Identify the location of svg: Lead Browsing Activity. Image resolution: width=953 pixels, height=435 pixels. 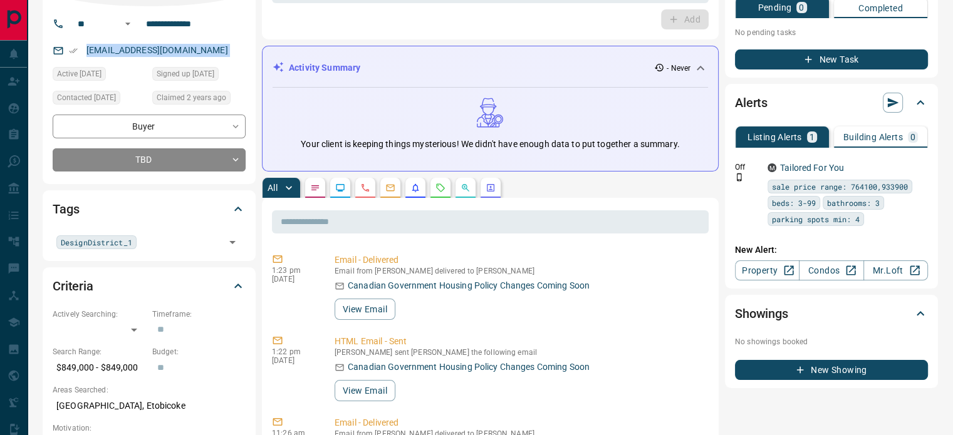
(340, 188).